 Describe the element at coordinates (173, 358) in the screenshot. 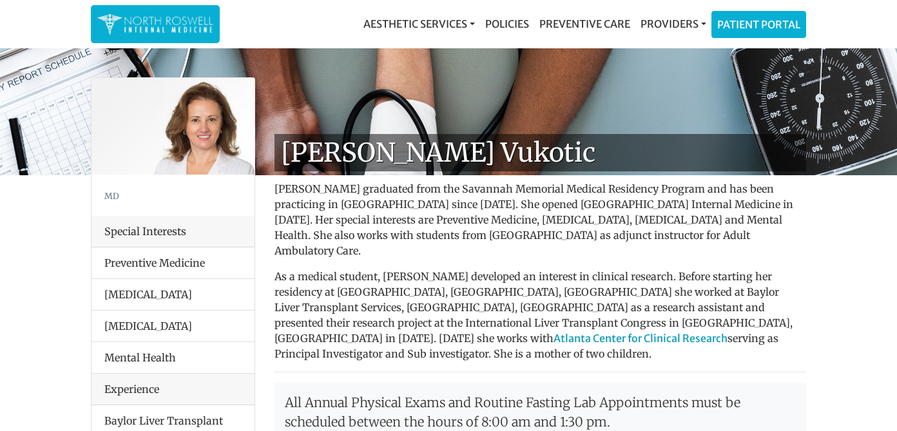

I see `li: Mental Health` at that location.